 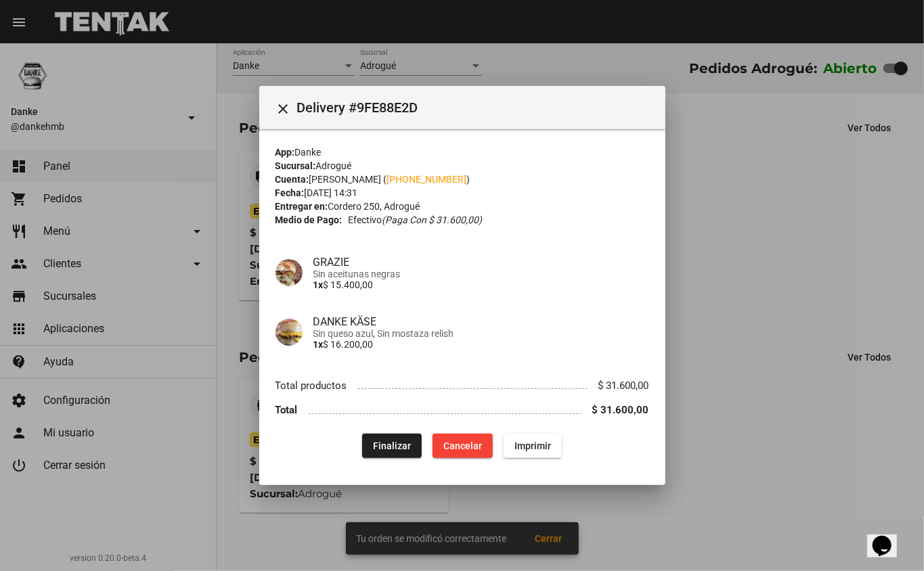 I want to click on span: Sin queso azul, Sin mostaza relish, so click(x=481, y=334).